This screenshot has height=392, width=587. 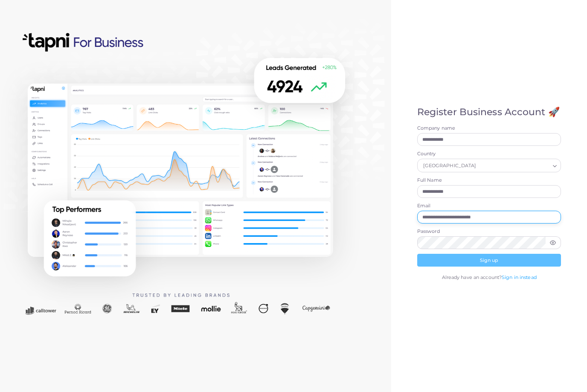 I want to click on h4: Register Business Account 🚀, so click(x=489, y=112).